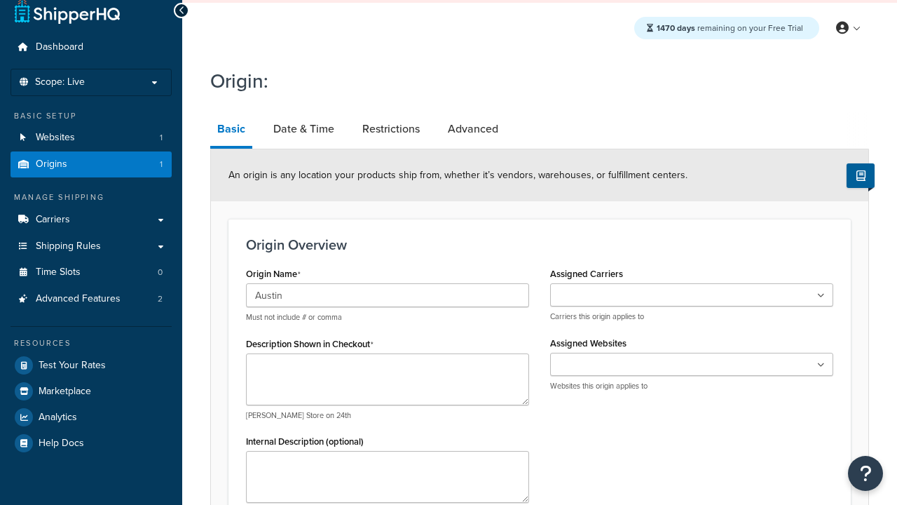  Describe the element at coordinates (60, 82) in the screenshot. I see `span: Scope: Live` at that location.